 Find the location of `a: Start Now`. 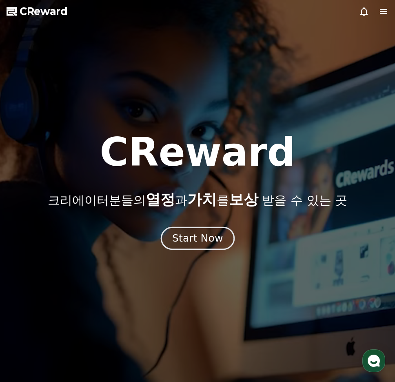

a: Start Now is located at coordinates (198, 239).